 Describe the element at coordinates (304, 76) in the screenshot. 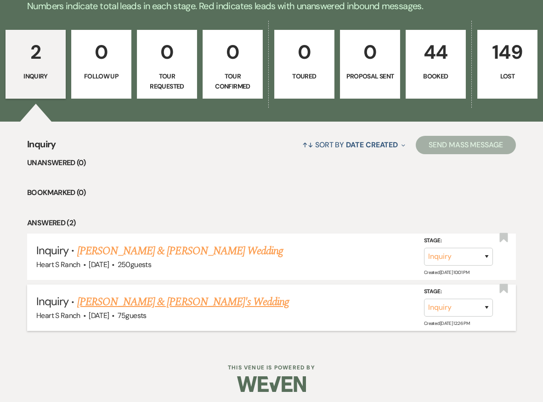

I see `p: Toured` at that location.